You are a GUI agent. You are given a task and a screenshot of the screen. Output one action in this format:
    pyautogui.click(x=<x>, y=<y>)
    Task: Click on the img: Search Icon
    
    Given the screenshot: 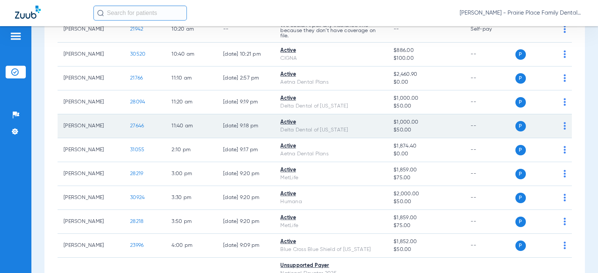 What is the action you would take?
    pyautogui.click(x=101, y=13)
    